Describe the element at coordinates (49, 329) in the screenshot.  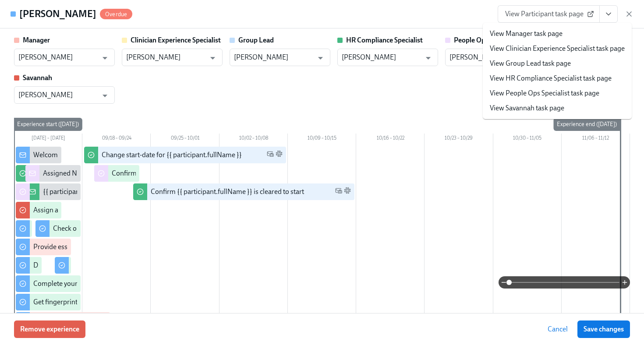
I see `button: Remove experience` at that location.